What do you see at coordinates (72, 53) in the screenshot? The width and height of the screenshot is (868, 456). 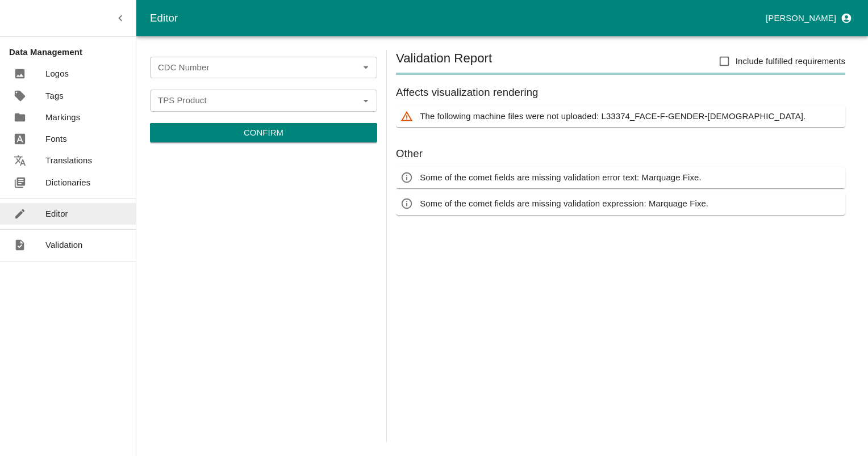 I see `p: Data Management` at bounding box center [72, 53].